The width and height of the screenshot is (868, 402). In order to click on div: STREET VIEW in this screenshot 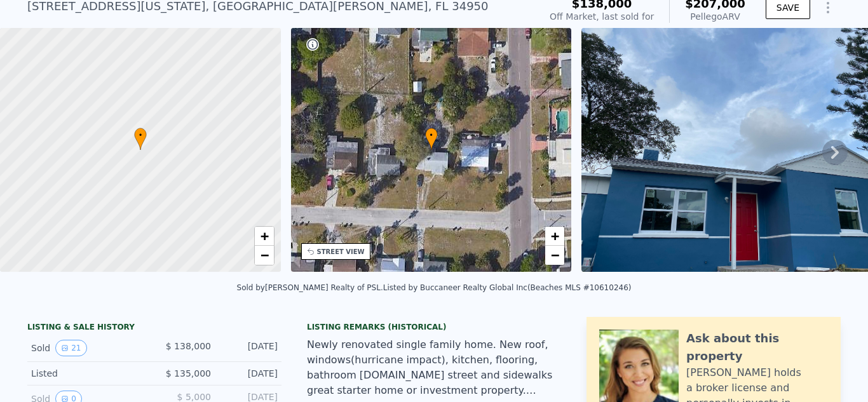, I will do `click(341, 251)`.